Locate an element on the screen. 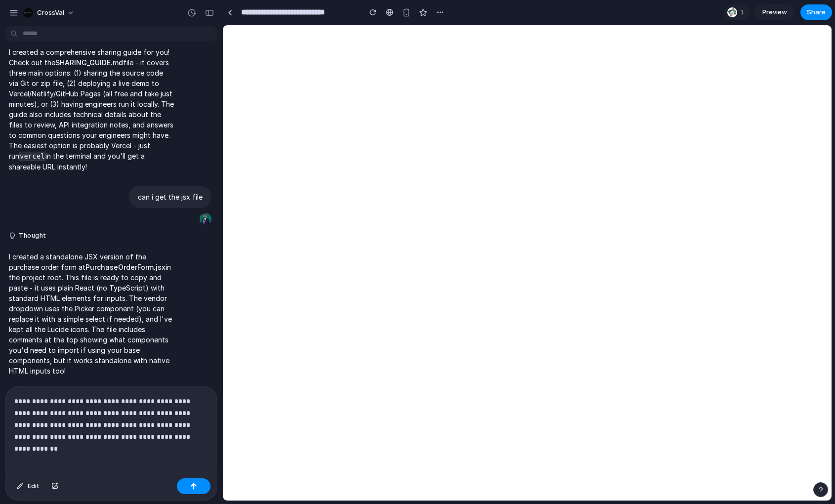 The width and height of the screenshot is (835, 504). p: I created a standalone JSX version of the purchase order form at in the project root. This file i... is located at coordinates (91, 314).